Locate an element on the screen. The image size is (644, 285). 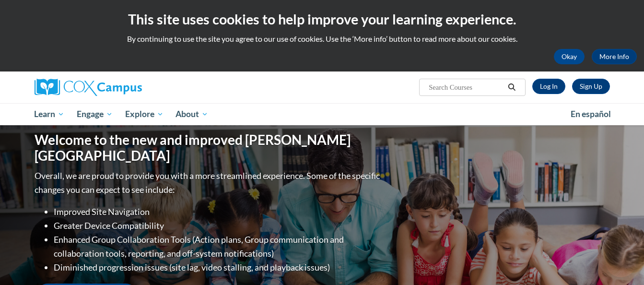
span: Learn is located at coordinates (49, 114).